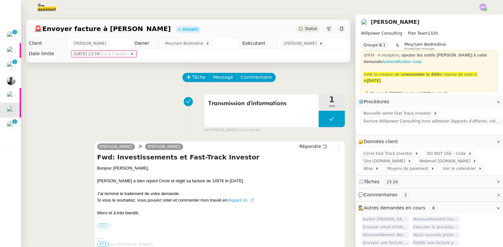 The height and width of the screenshot is (247, 503). Describe the element at coordinates (310, 147) in the screenshot. I see `span: Répondre` at that location.